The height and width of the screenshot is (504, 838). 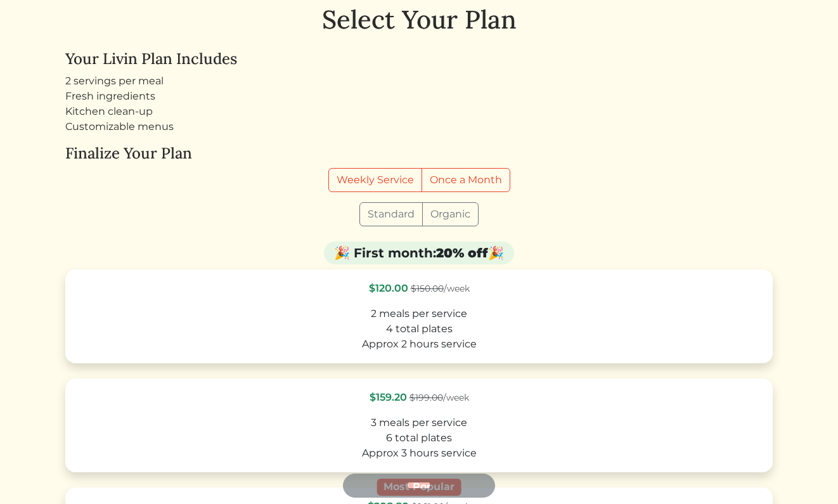 I want to click on div: 2 meals per service, so click(x=419, y=314).